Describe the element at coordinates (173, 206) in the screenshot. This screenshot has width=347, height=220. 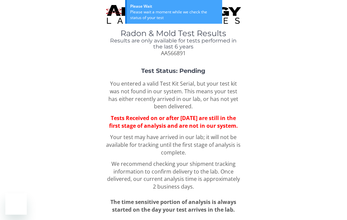
I see `span: The time sensitive portion of analysis is always started on the day your test arrives in the lab.` at that location.